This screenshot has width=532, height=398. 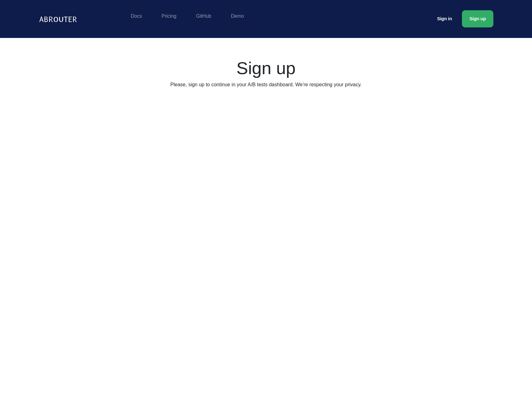 I want to click on h1: Sign up, so click(x=266, y=68).